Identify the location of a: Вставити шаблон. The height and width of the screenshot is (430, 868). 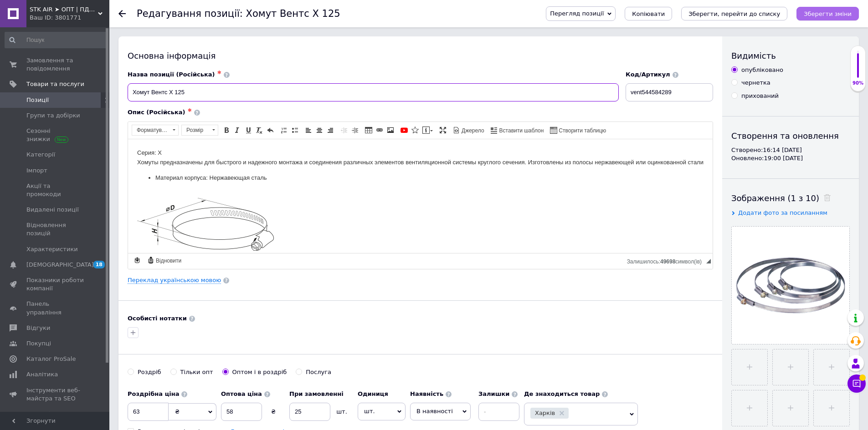
(517, 130).